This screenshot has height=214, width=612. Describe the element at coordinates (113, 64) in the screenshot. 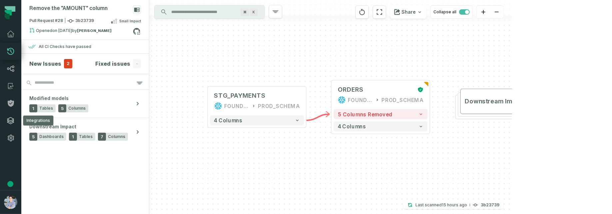

I see `h4: Fixed issues` at that location.